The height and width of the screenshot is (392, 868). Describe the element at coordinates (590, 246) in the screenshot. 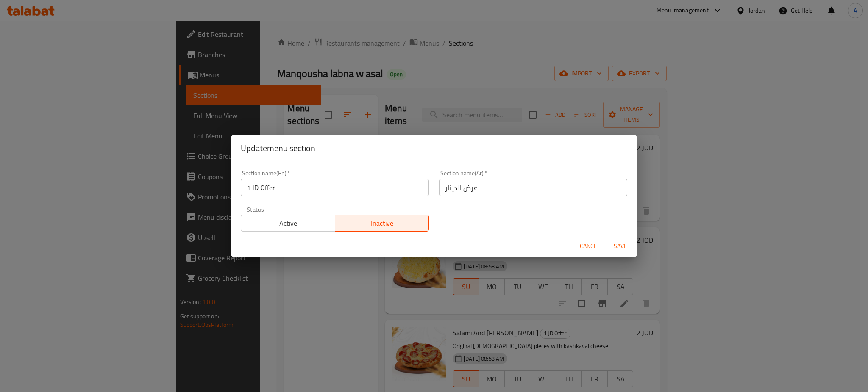

I see `span: Cancel` at that location.